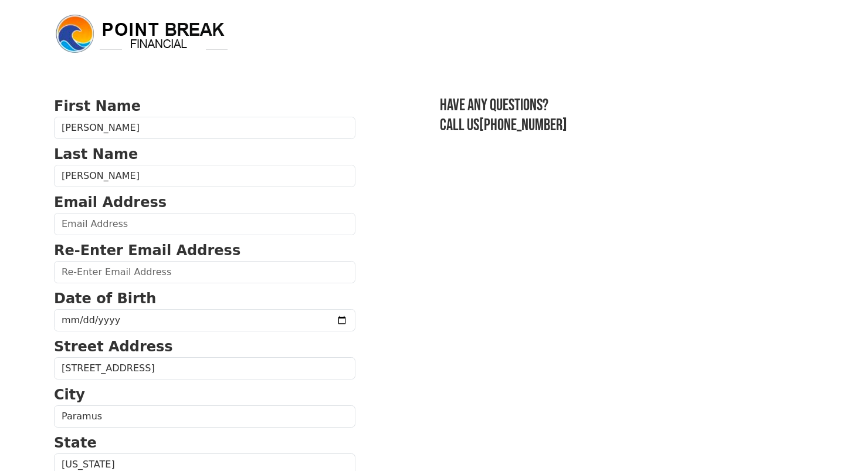  What do you see at coordinates (147, 251) in the screenshot?
I see `strong: Re-Enter Email Address` at bounding box center [147, 251].